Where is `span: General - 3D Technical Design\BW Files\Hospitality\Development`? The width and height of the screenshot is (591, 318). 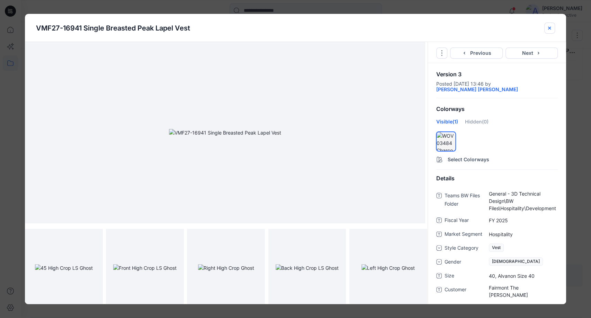 span: General - 3D Technical Design\BW Files\Hospitality\Development is located at coordinates (523, 201).